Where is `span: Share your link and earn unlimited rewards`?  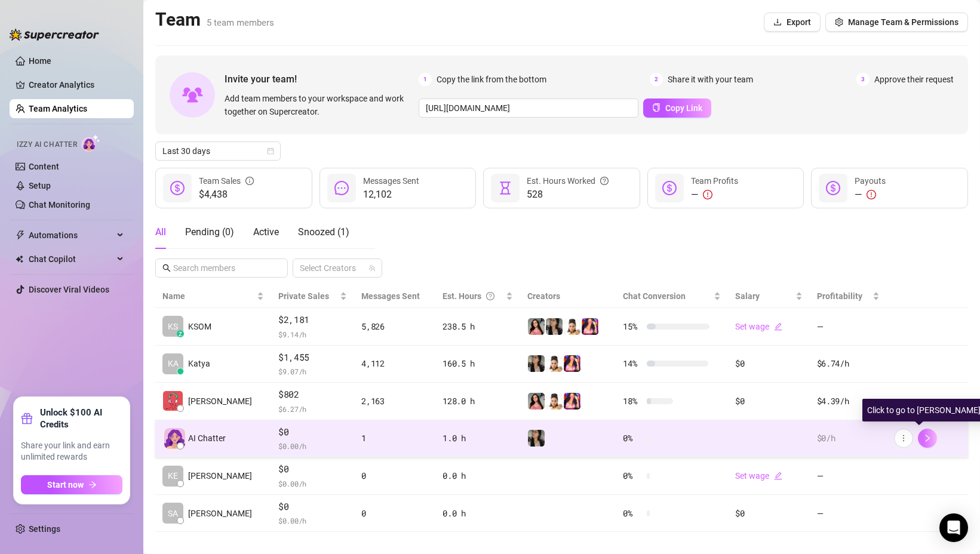
span: Share your link and earn unlimited rewards is located at coordinates (72, 452).